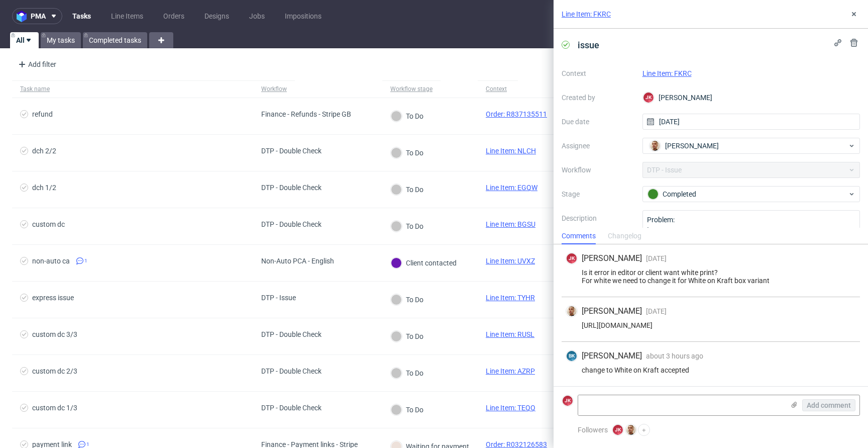 The height and width of the screenshot is (448, 868). I want to click on div: Is it error in editor or client want white print? For white we need to change it for White on Kra..., so click(711, 277).